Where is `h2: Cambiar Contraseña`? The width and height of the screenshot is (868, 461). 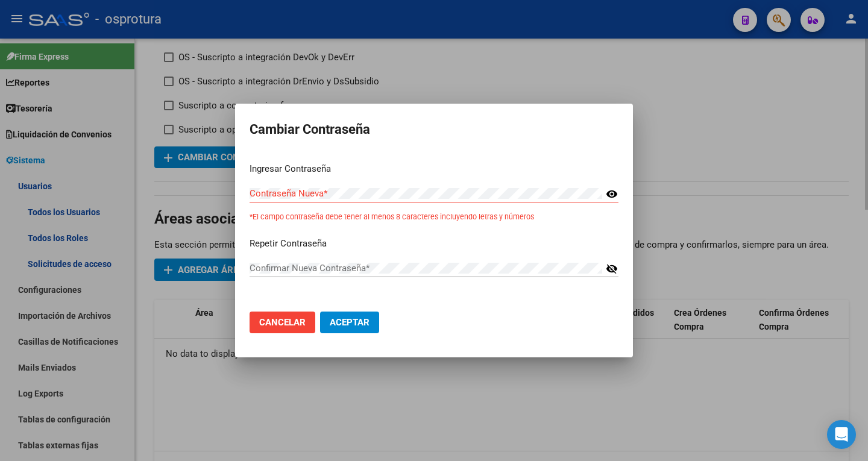
h2: Cambiar Contraseña is located at coordinates (434, 130).